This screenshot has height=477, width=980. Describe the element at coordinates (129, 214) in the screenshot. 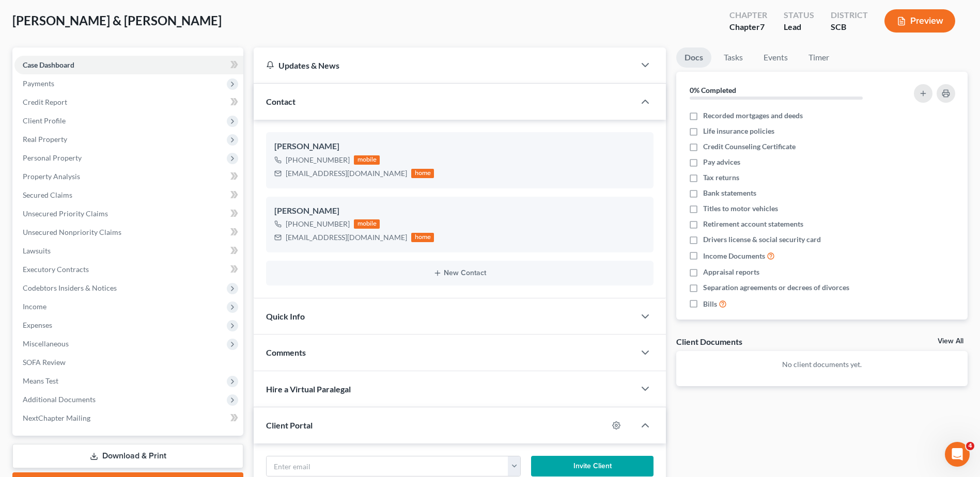

I see `a: Unsecured Priority Claims` at that location.